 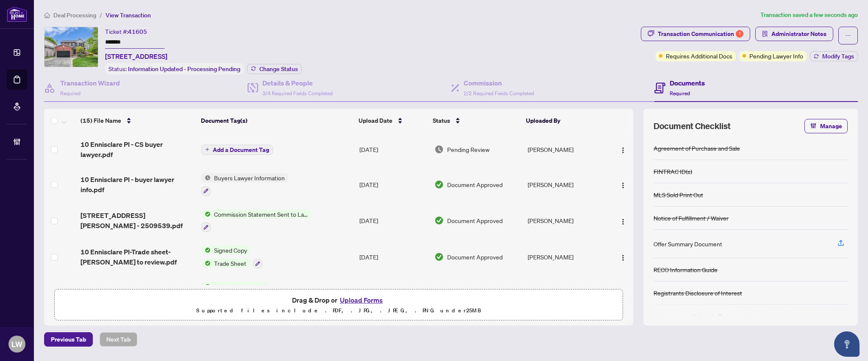 What do you see at coordinates (297, 93) in the screenshot?
I see `span: 3/4 Required Fields Completed` at bounding box center [297, 93].